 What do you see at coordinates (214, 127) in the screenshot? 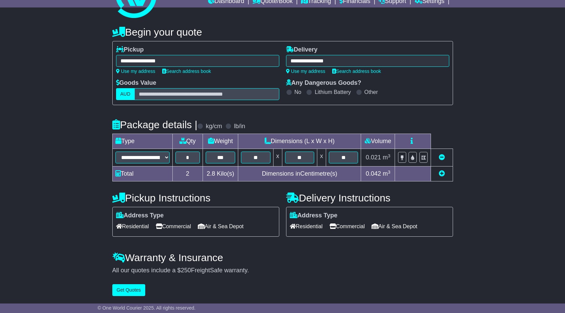
I see `label: kg/cm` at bounding box center [214, 127].